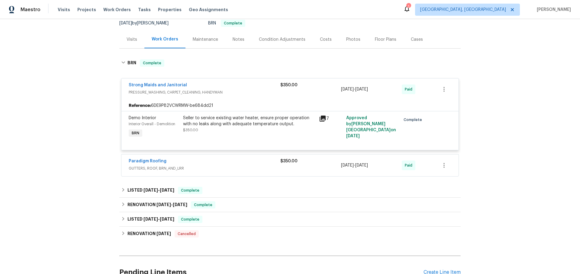 Image resolution: width=580 pixels, height=274 pixels. Describe the element at coordinates (31, 10) in the screenshot. I see `span: Maestro` at that location.